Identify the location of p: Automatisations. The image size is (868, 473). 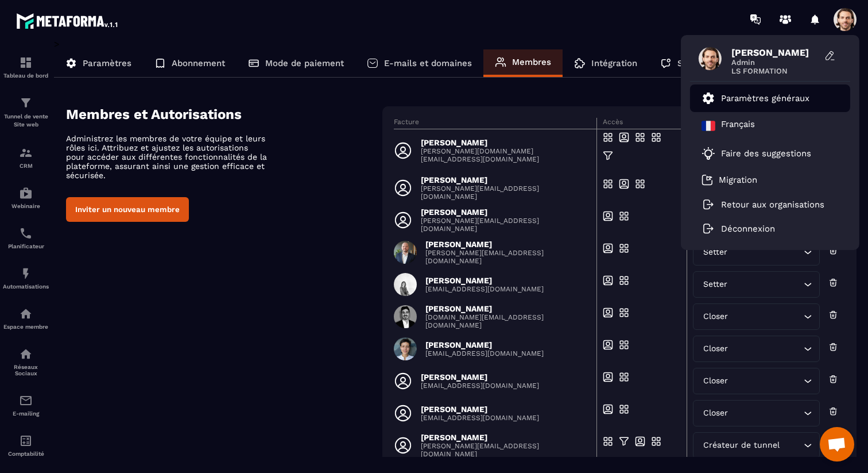
(26, 286).